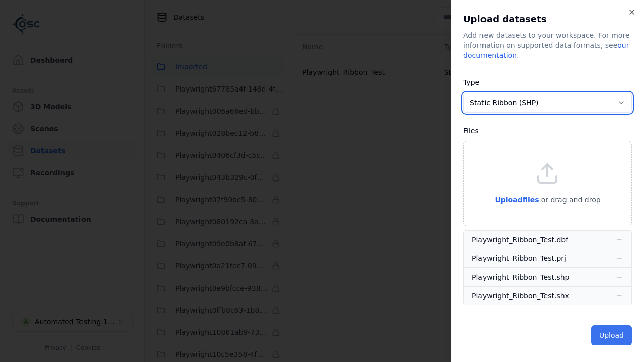 The image size is (644, 362). What do you see at coordinates (570, 199) in the screenshot?
I see `p: or drag and drop` at bounding box center [570, 199].